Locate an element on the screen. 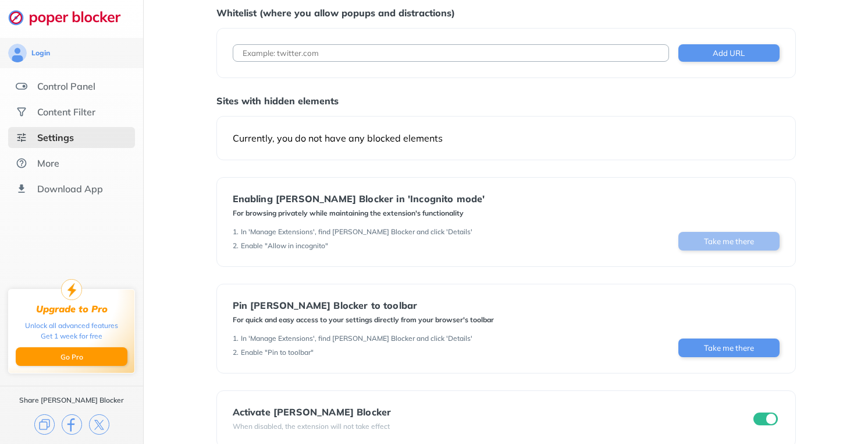  img: logo-webpage.svg is located at coordinates (71, 17).